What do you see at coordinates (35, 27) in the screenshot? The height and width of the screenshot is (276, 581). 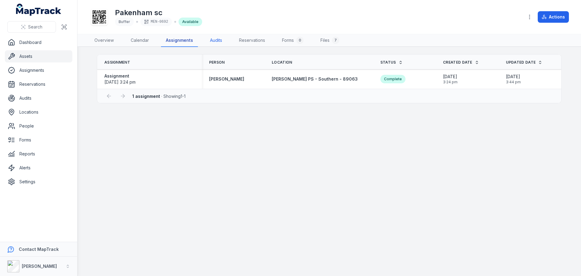 I see `span: Search` at bounding box center [35, 27].